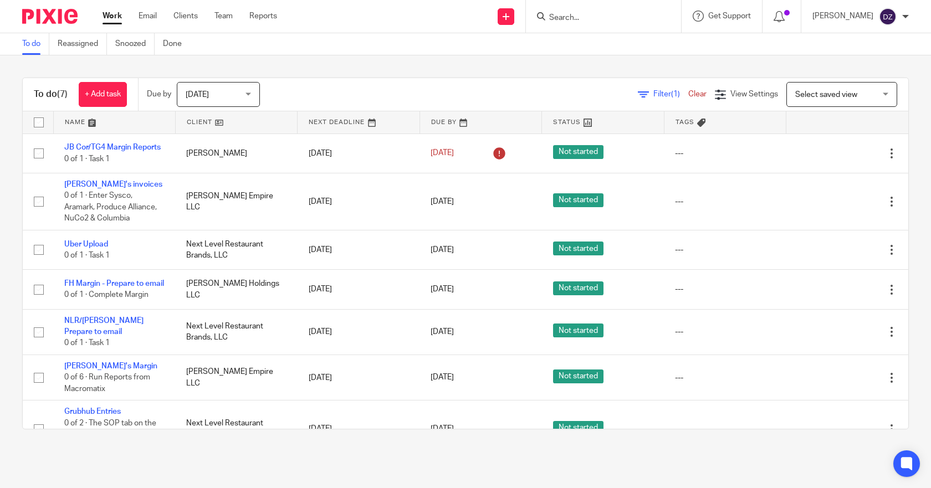 This screenshot has width=931, height=488. I want to click on span: 0 of 2 · The SOP tab on the Grubhub TEMPLATE has instructions, so click(110, 434).